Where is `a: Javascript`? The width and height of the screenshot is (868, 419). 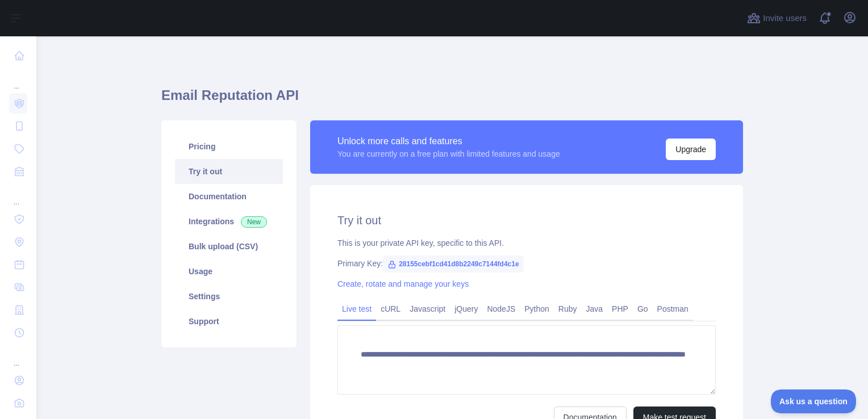 a: Javascript is located at coordinates (427, 309).